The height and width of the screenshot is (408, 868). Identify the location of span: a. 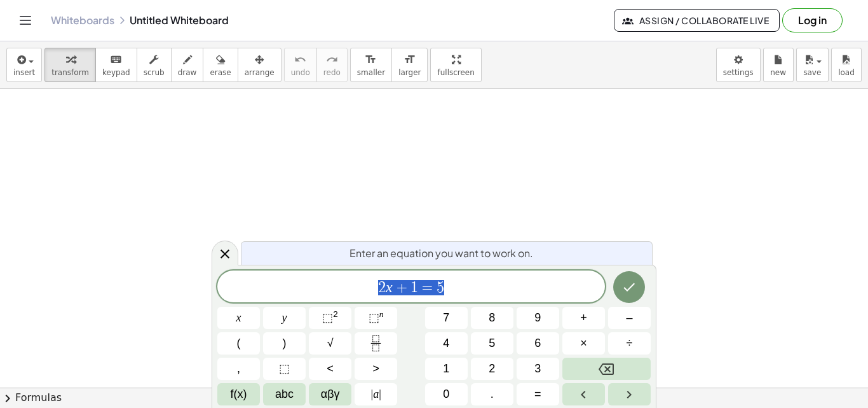
(376, 394).